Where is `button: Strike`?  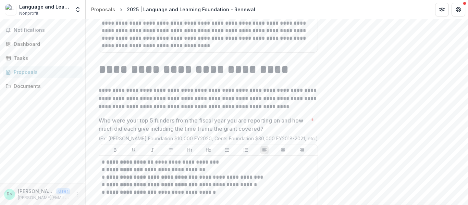 button: Strike is located at coordinates (171, 150).